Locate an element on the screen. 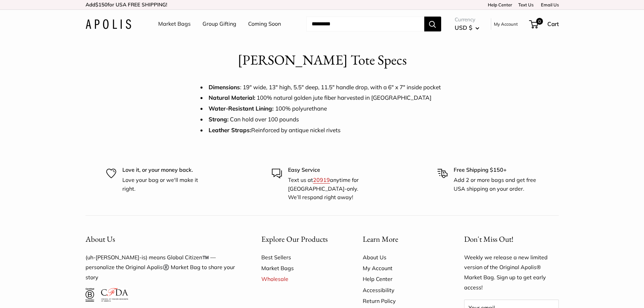  p: Love it, or your money back. is located at coordinates (164, 170).